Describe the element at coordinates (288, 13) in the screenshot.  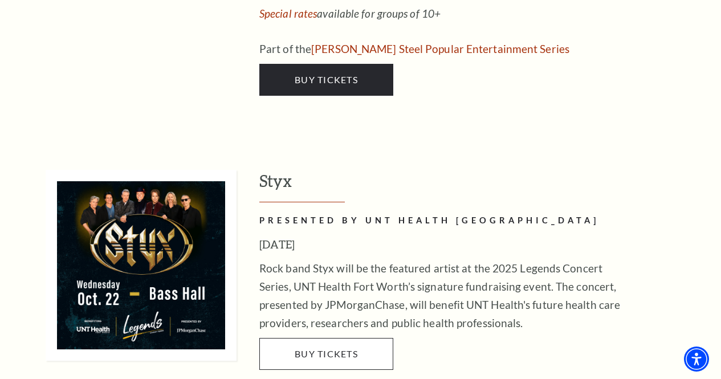
I see `a: Special rates` at that location.